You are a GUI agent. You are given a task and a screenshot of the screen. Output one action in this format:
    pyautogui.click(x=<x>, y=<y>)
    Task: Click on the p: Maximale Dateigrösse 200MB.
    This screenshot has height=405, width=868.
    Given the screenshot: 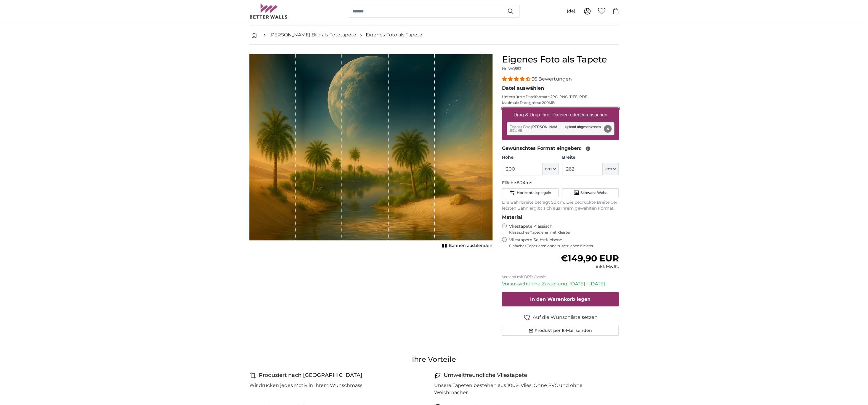 What is the action you would take?
    pyautogui.click(x=561, y=103)
    